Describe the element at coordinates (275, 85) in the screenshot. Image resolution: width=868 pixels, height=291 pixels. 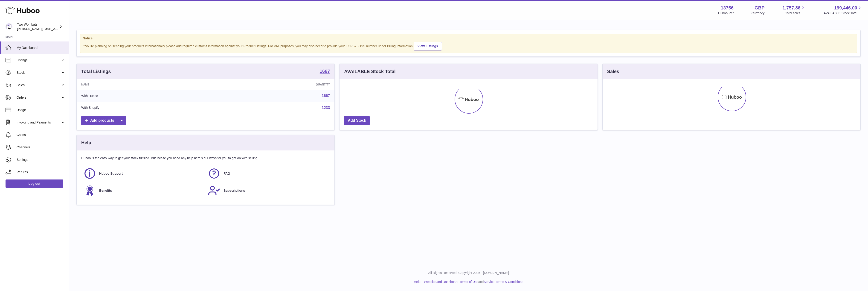
I see `th: Quantity` at that location.